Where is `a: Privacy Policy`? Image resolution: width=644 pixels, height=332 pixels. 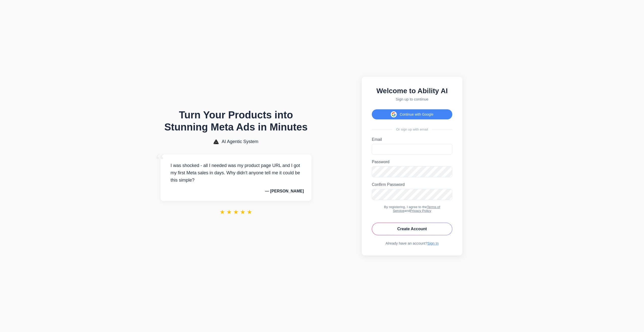 a: Privacy Policy is located at coordinates (421, 211).